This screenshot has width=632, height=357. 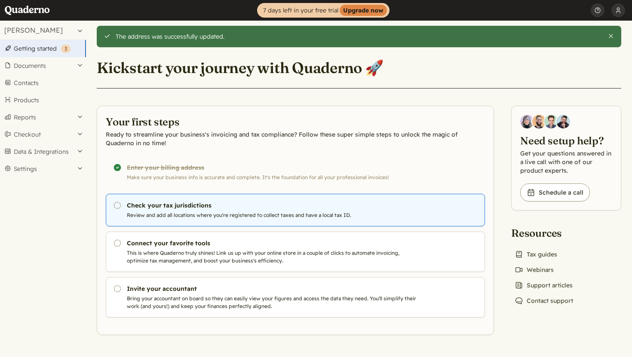 What do you see at coordinates (567, 162) in the screenshot?
I see `p: Get your questions answered in a live call with one of our product experts.` at bounding box center [567, 162].